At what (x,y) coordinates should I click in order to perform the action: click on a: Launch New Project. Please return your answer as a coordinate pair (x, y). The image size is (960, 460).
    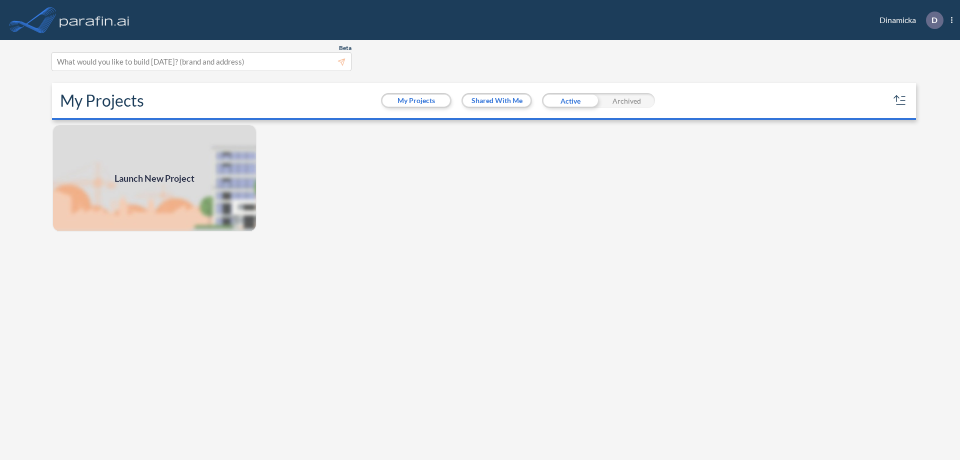
    Looking at the image, I should click on (155, 178).